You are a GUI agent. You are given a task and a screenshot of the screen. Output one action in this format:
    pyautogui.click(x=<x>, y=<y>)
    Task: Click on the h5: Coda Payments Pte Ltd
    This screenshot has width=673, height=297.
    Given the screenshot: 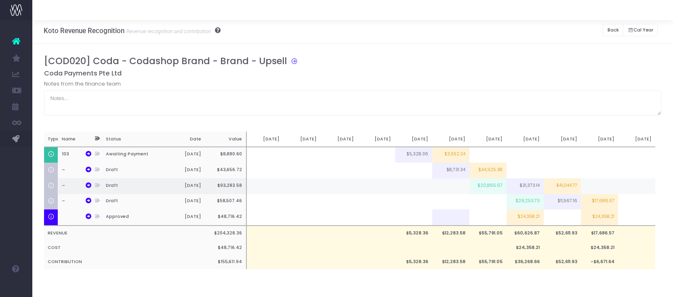 What is the action you would take?
    pyautogui.click(x=353, y=74)
    